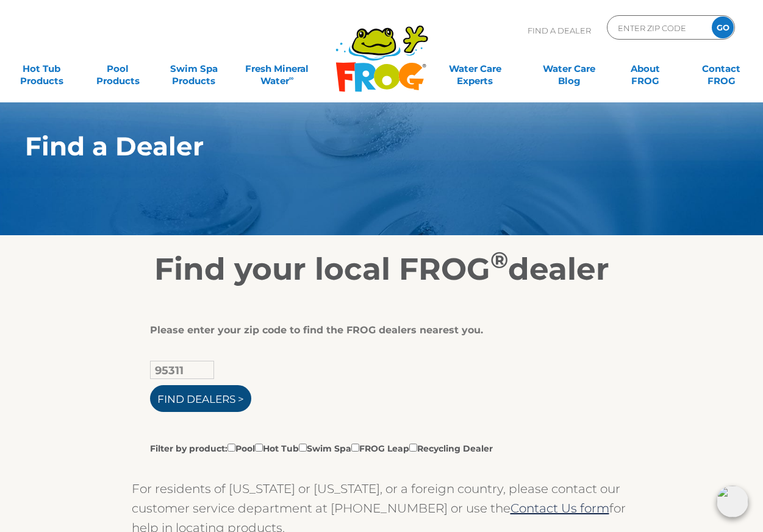 Image resolution: width=763 pixels, height=532 pixels. I want to click on input: GO, so click(722, 27).